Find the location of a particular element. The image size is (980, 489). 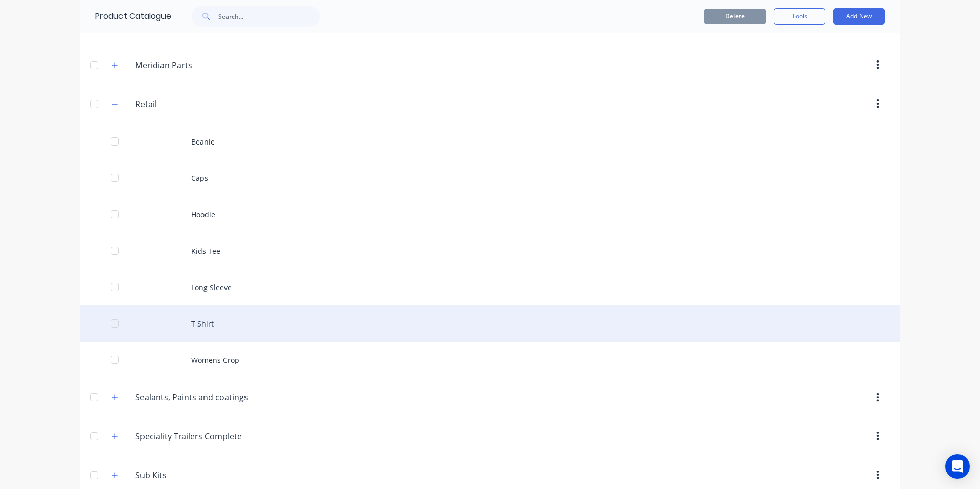

div: Open Intercom Messenger is located at coordinates (958, 466).